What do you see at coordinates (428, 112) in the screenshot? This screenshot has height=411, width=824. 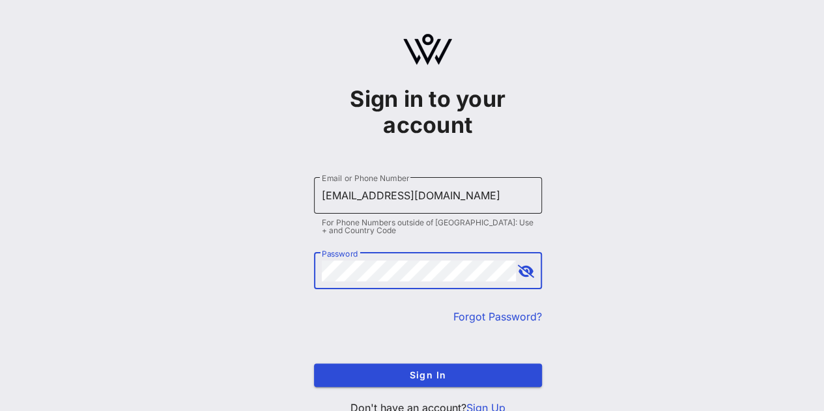 I see `h1: Sign in to your account` at bounding box center [428, 112].